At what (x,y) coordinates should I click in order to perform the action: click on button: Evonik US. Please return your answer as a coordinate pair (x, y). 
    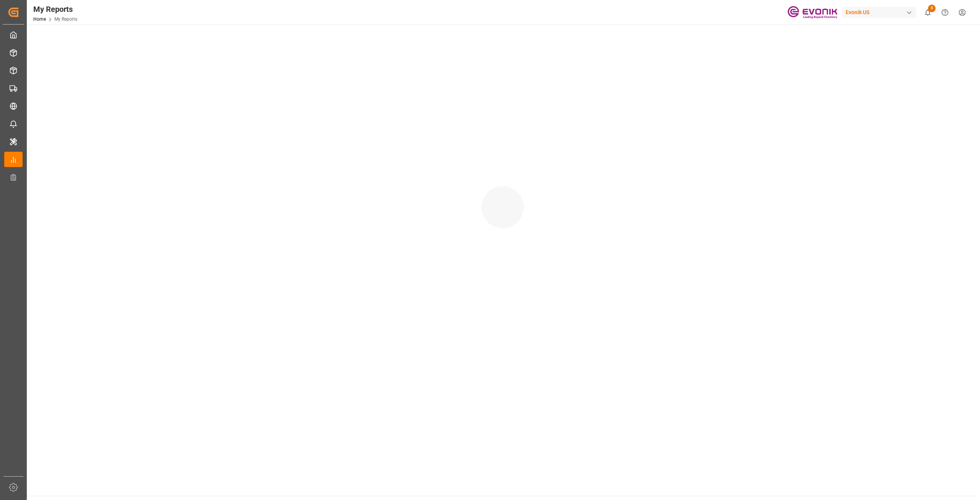
    Looking at the image, I should click on (881, 12).